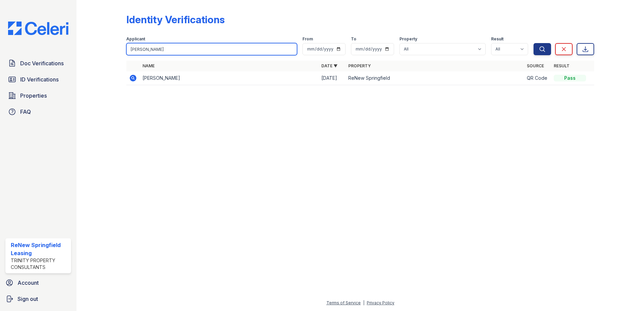  Describe the element at coordinates (40, 264) in the screenshot. I see `div: Trinity Property Consultants` at that location.